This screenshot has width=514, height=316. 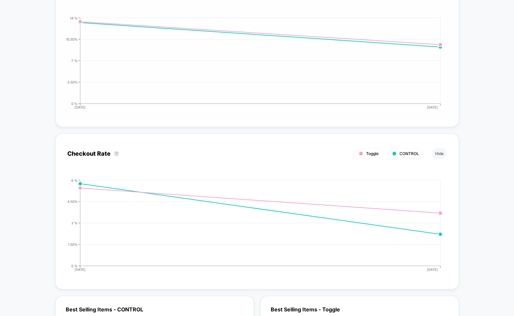 What do you see at coordinates (74, 223) in the screenshot?
I see `tspan: 3 %` at bounding box center [74, 223].